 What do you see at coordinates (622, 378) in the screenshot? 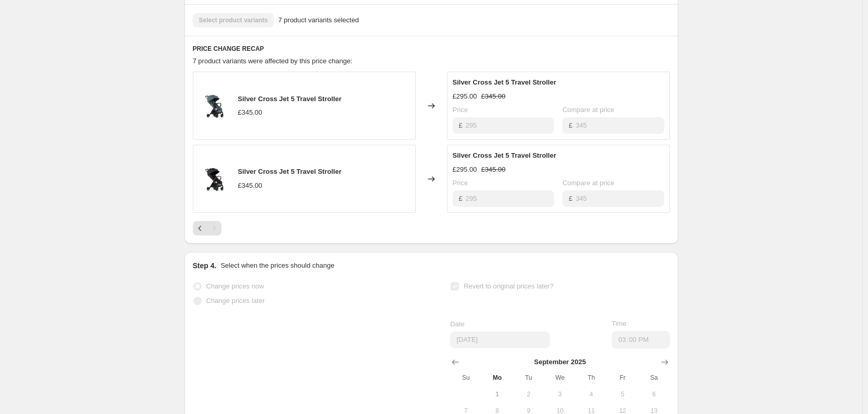
I see `th: Friday` at bounding box center [622, 378].